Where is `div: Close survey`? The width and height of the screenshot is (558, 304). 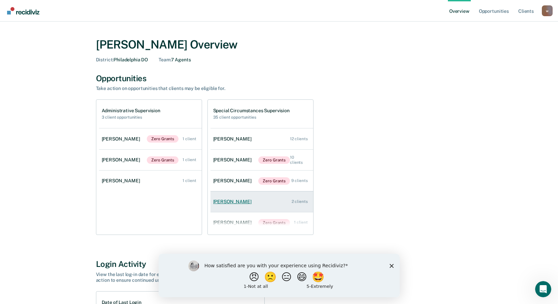 div: Close survey is located at coordinates (233, 12).